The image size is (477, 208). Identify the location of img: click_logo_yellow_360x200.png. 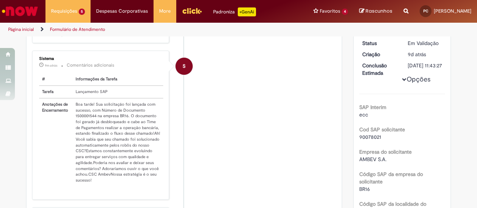
(192, 11).